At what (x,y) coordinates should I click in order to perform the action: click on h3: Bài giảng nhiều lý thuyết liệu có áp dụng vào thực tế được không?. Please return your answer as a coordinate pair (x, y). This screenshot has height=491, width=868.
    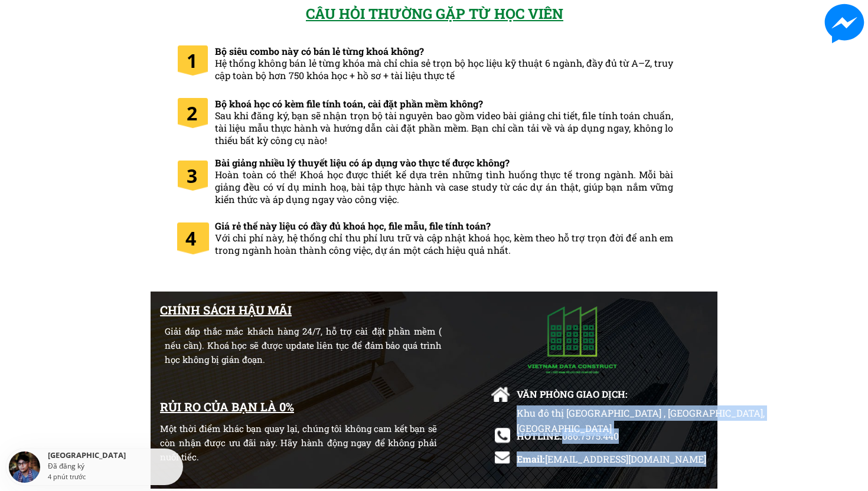
    Looking at the image, I should click on (444, 181).